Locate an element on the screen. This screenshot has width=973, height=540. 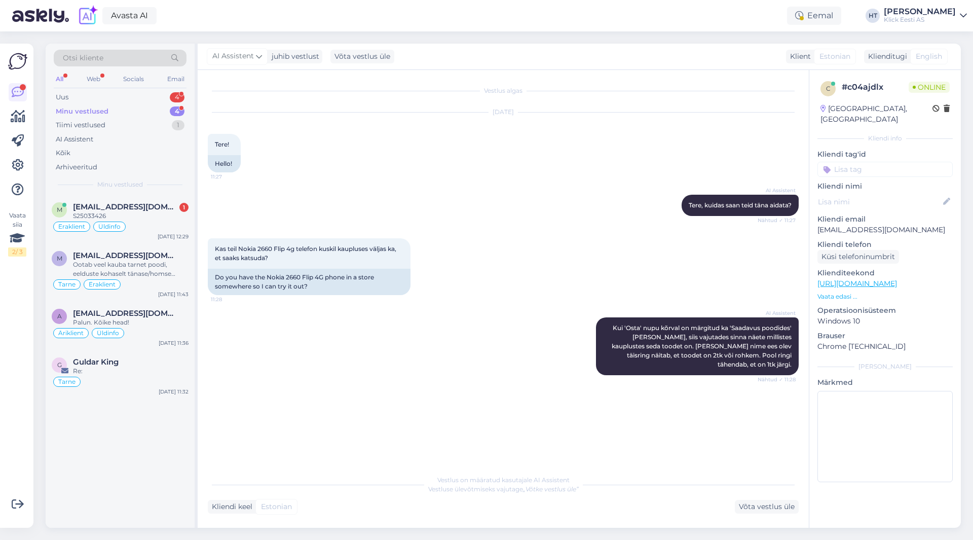
span: 11:28 is located at coordinates (230, 299).